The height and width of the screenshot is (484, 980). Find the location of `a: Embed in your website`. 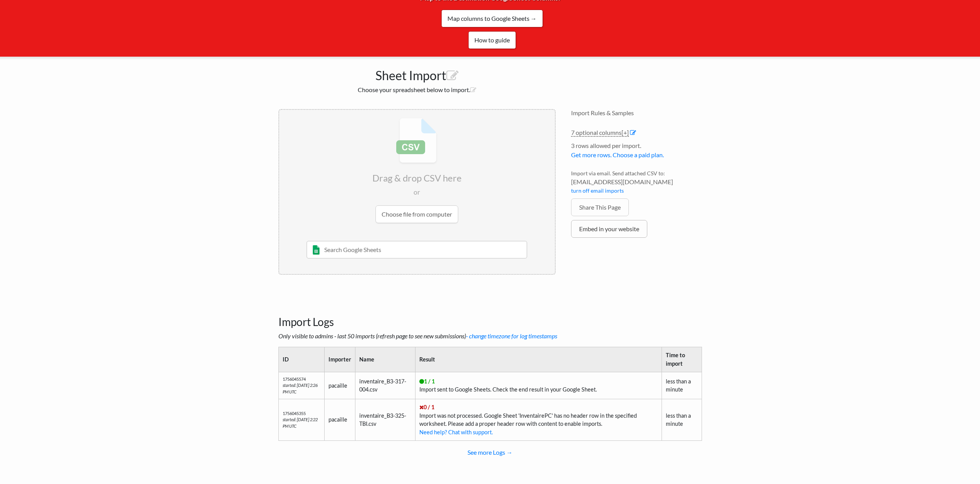

a: Embed in your website is located at coordinates (609, 229).